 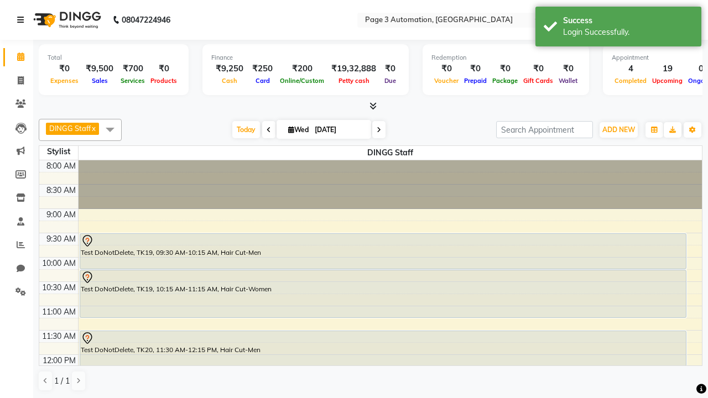 I want to click on span: Prepaid, so click(x=475, y=81).